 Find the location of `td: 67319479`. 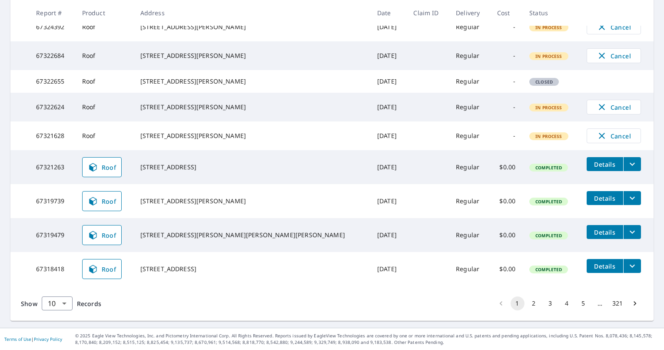

td: 67319479 is located at coordinates (52, 235).